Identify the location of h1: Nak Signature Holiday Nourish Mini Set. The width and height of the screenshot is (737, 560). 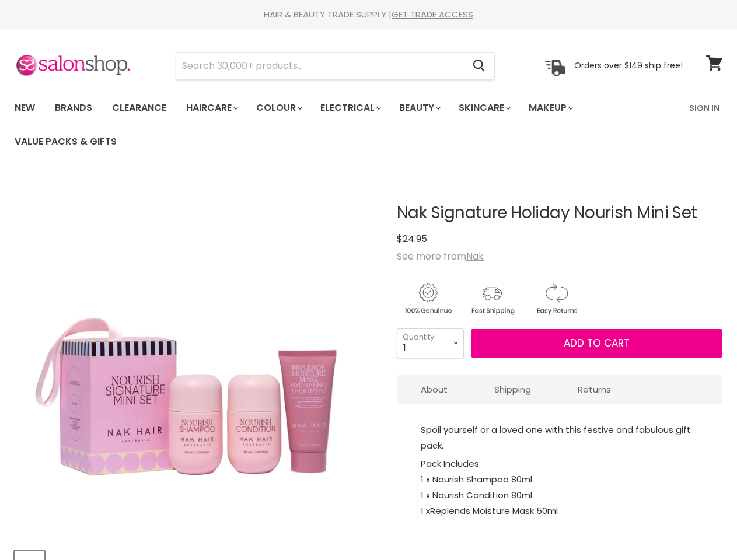
(560, 213).